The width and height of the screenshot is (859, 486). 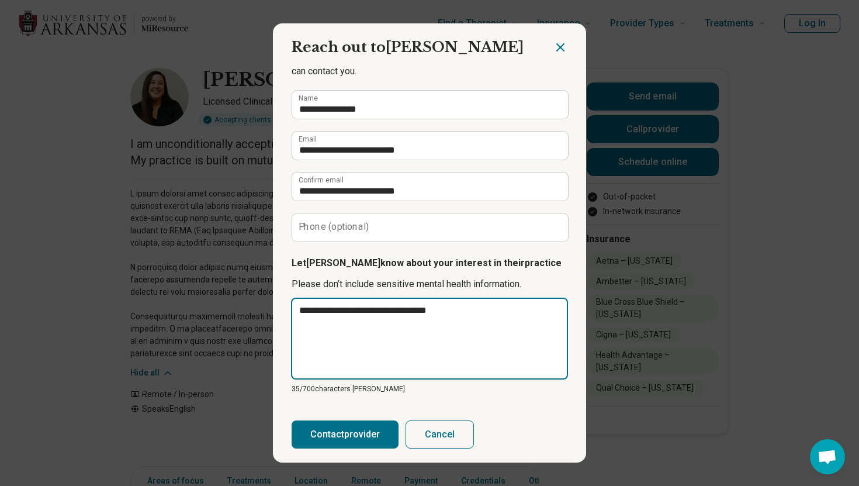 I want to click on label: Name, so click(x=308, y=98).